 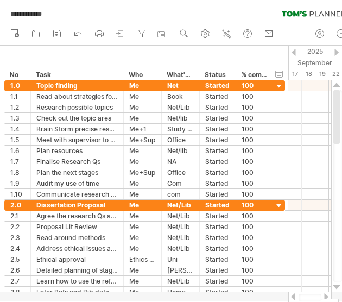 I want to click on div: 2.1, so click(x=17, y=216).